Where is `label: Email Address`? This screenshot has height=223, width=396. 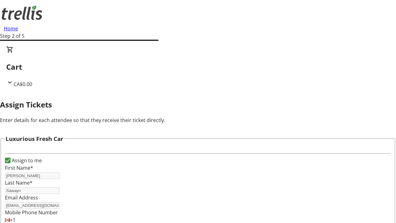 label: Email Address is located at coordinates (21, 197).